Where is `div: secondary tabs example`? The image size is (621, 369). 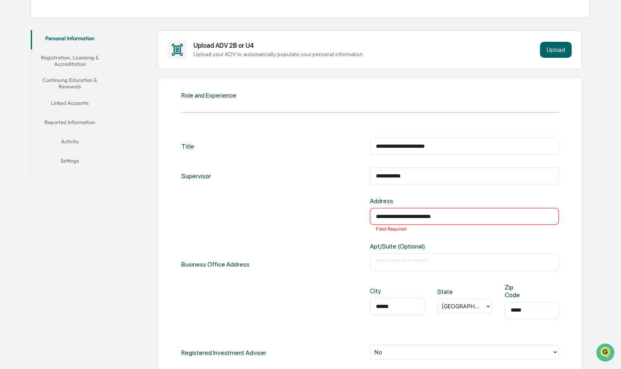
div: secondary tabs example is located at coordinates (70, 101).